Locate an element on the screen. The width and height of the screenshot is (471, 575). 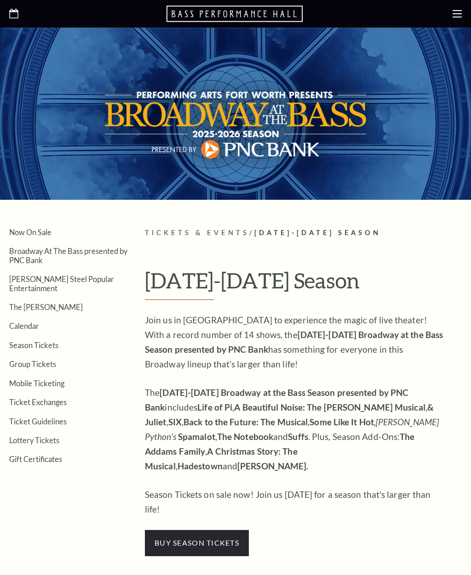
a: buy season tickets is located at coordinates (197, 542).